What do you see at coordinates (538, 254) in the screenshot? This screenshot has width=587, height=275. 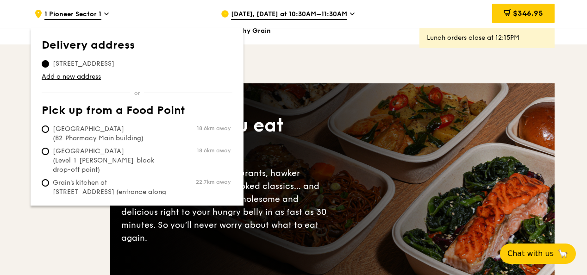 I see `button: Chat with us🦙` at bounding box center [538, 254].